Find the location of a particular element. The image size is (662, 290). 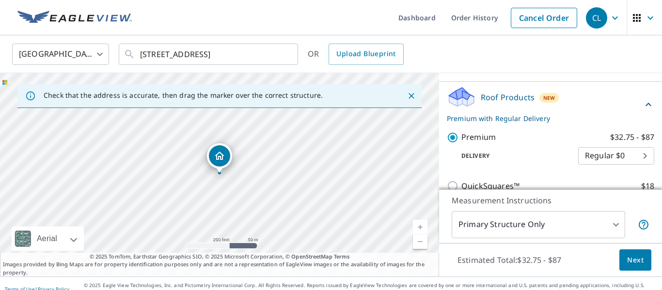

div: Regular $0 is located at coordinates (616, 156).